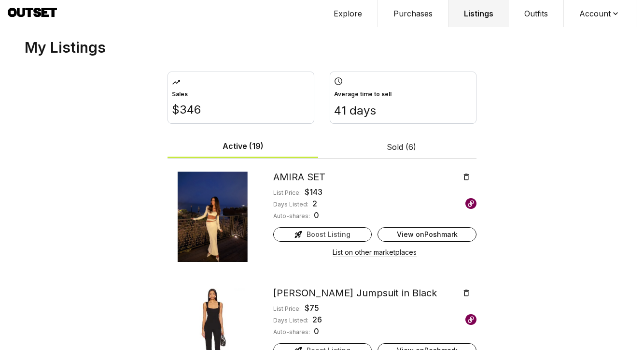 This screenshot has height=350, width=644. I want to click on div: AMIRA SET, so click(365, 177).